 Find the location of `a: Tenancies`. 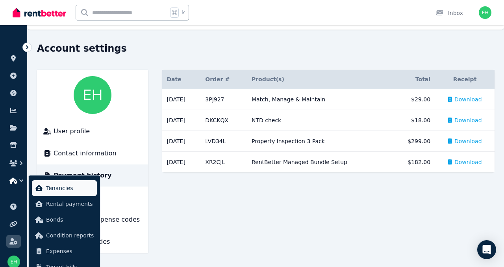

a: Tenancies is located at coordinates (64, 188).